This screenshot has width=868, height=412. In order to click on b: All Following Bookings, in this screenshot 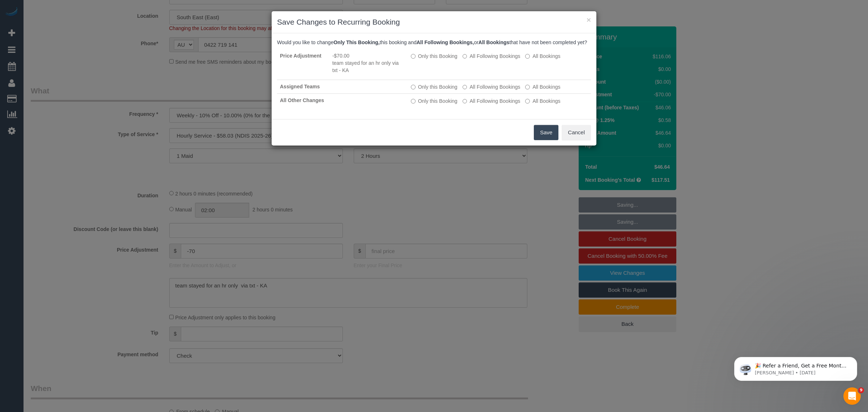, I will do `click(445, 42)`.